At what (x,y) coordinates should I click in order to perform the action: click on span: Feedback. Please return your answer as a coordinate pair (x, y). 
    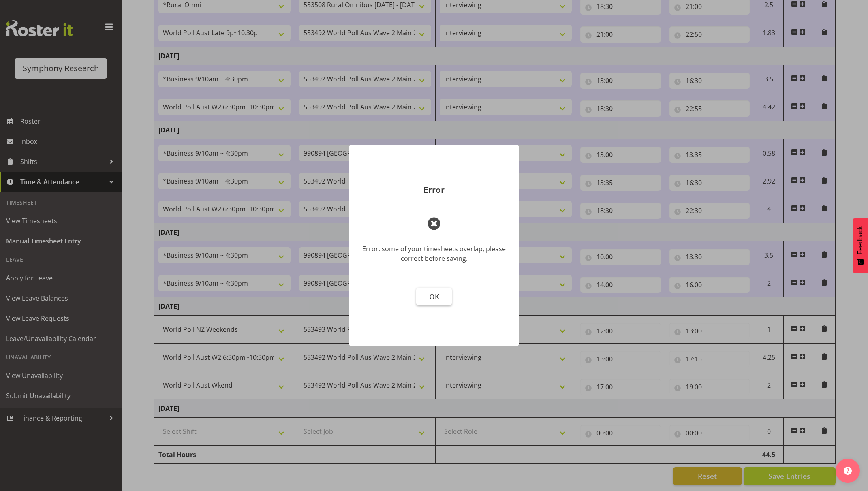
    Looking at the image, I should click on (860, 240).